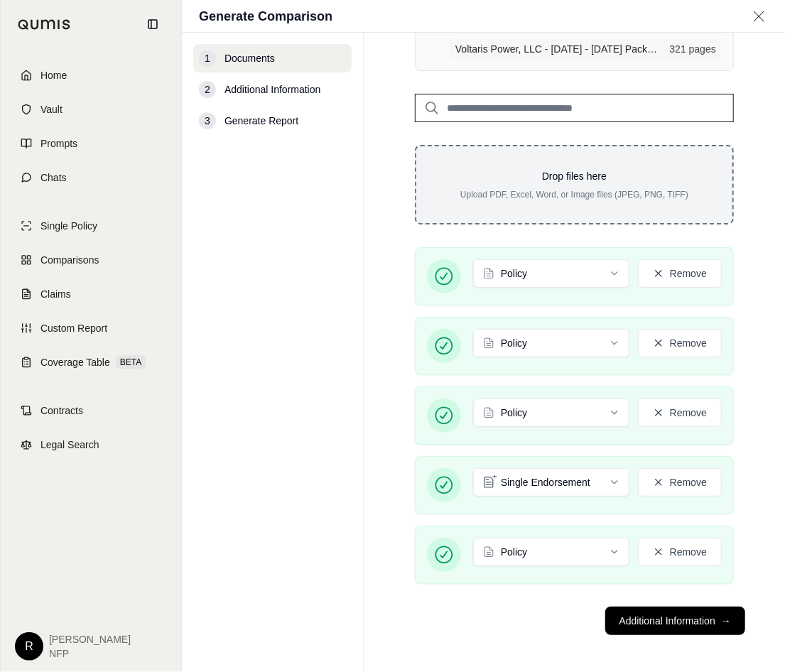 The width and height of the screenshot is (785, 672). What do you see at coordinates (693, 49) in the screenshot?
I see `span: 321 pages` at bounding box center [693, 49].